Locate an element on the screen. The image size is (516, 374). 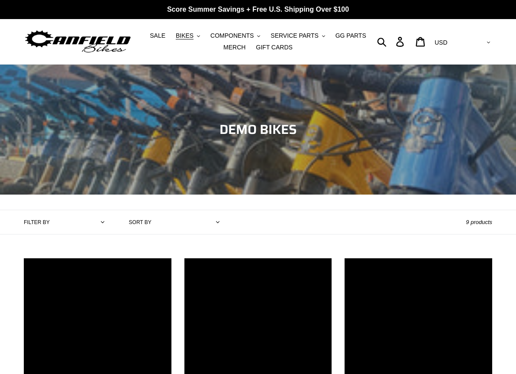
span: DEMO BIKES is located at coordinates (258, 129).